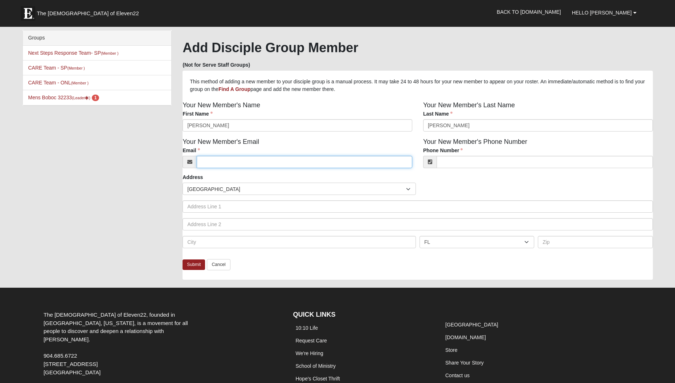 This screenshot has width=675, height=383. I want to click on input: Address Line 2, so click(417, 225).